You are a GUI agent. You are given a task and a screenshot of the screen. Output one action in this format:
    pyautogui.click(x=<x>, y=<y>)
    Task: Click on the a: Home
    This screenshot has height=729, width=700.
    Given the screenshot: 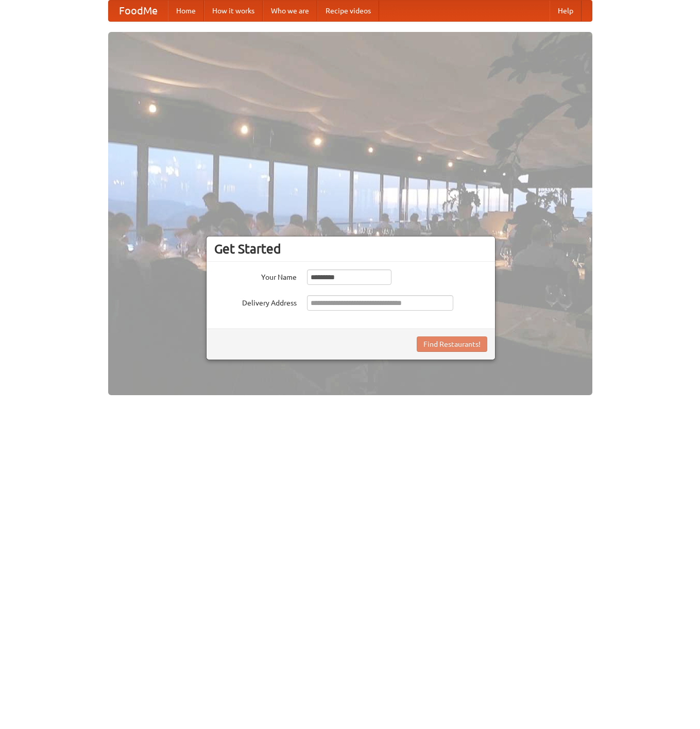 What is the action you would take?
    pyautogui.click(x=186, y=11)
    